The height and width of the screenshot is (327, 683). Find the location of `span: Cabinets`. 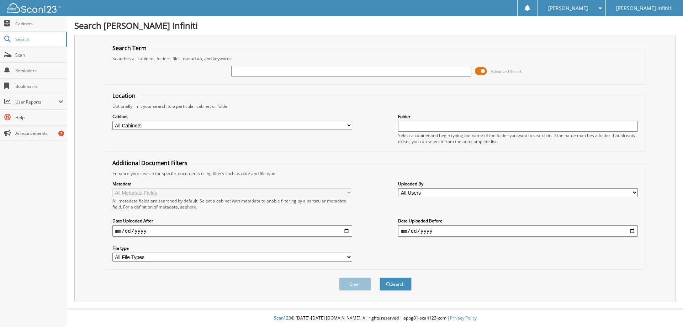

span: Cabinets is located at coordinates (39, 23).